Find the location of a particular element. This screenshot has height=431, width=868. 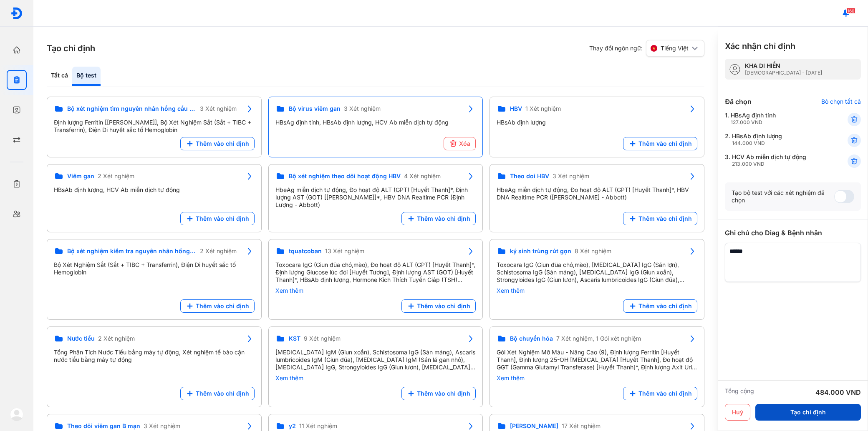

button: Huỷ is located at coordinates (737, 413).